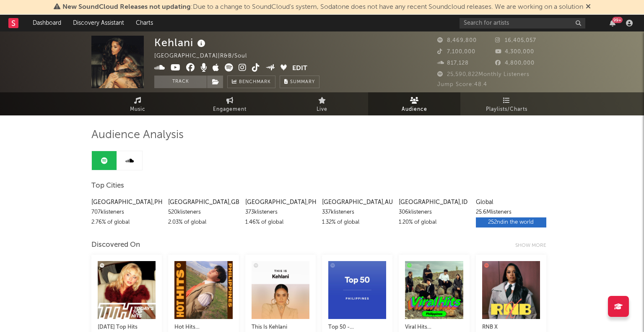 The image size is (644, 332). I want to click on span: Playlists/Charts, so click(507, 109).